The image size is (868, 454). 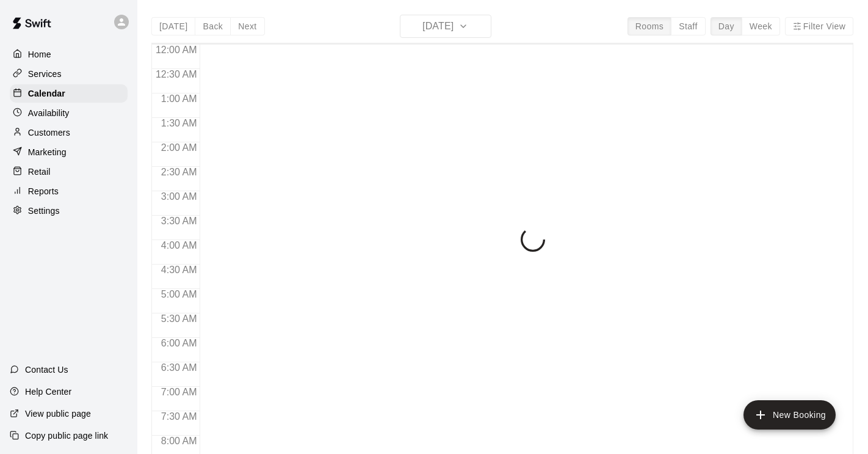 I want to click on div: Customers, so click(x=68, y=133).